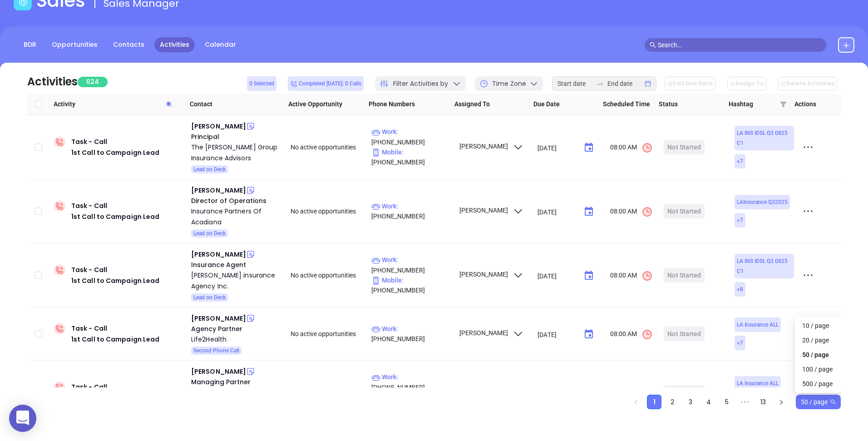 Image resolution: width=868 pixels, height=441 pixels. I want to click on div: Insurance Partners Of Acadiana, so click(234, 217).